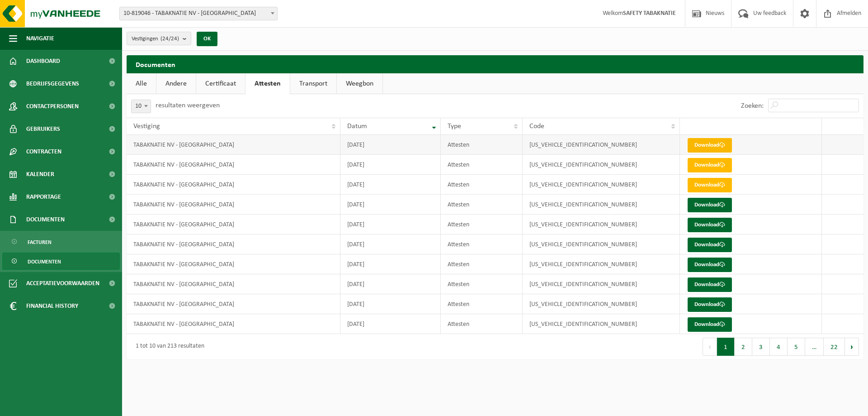  What do you see at coordinates (167, 346) in the screenshot?
I see `div: 1 tot 10 van 213 resultaten` at bounding box center [167, 346].